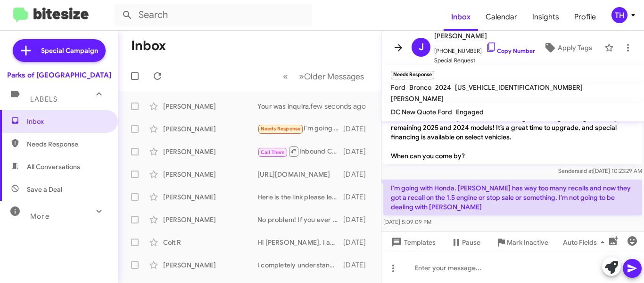  I want to click on span: DC New Quote Ford, so click(422, 112).